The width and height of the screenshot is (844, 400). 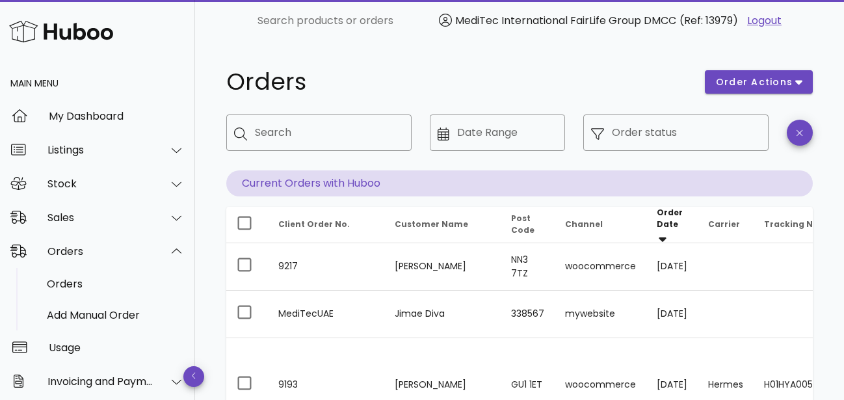 I want to click on h1: Orders, so click(x=458, y=82).